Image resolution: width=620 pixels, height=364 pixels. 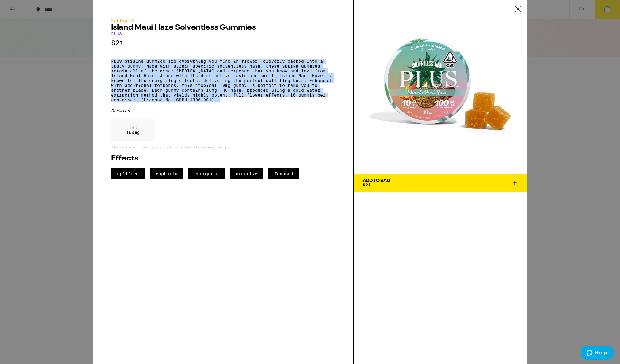 I want to click on span: uplifted, so click(x=128, y=174).